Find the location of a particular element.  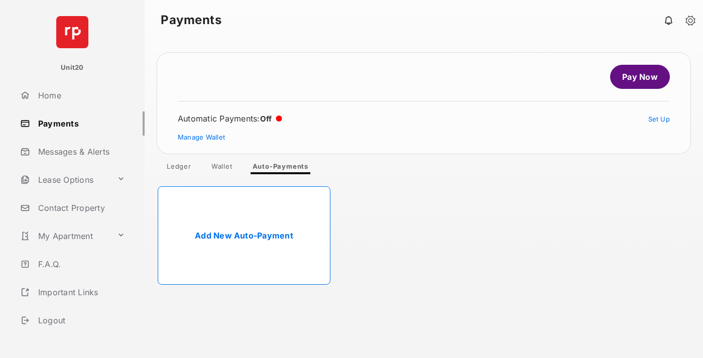

a: Wallet is located at coordinates (222, 168).